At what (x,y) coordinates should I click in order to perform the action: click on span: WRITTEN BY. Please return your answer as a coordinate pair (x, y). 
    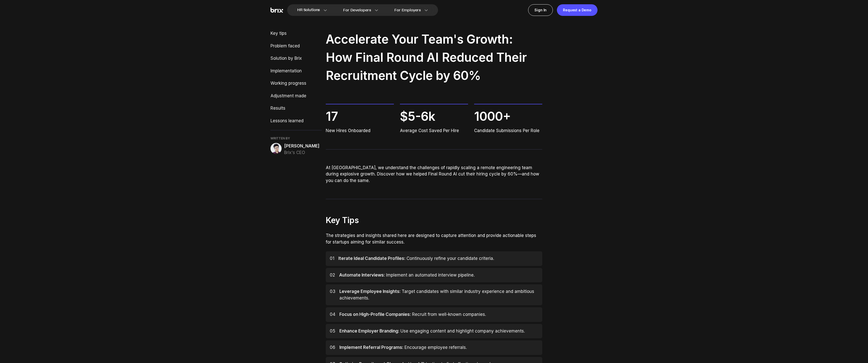
    Looking at the image, I should click on (296, 139).